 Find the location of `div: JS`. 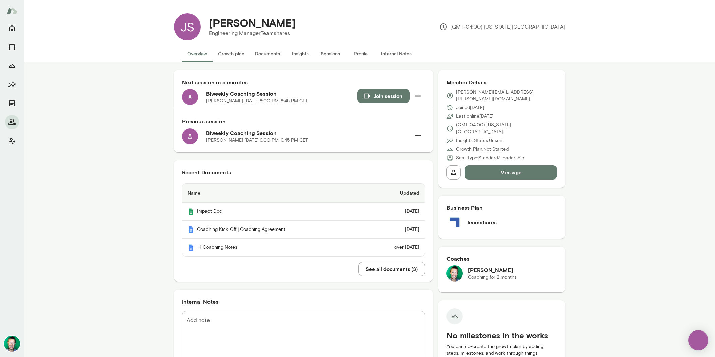

div: JS is located at coordinates (187, 27).